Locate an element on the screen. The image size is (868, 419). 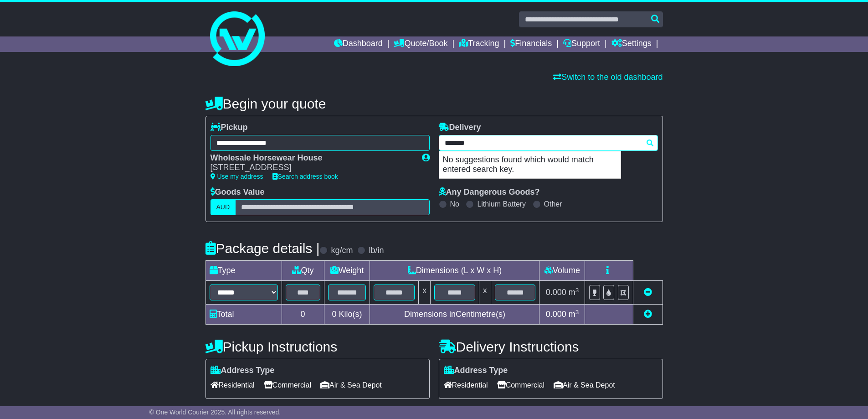
td: Qty is located at coordinates (302, 271).